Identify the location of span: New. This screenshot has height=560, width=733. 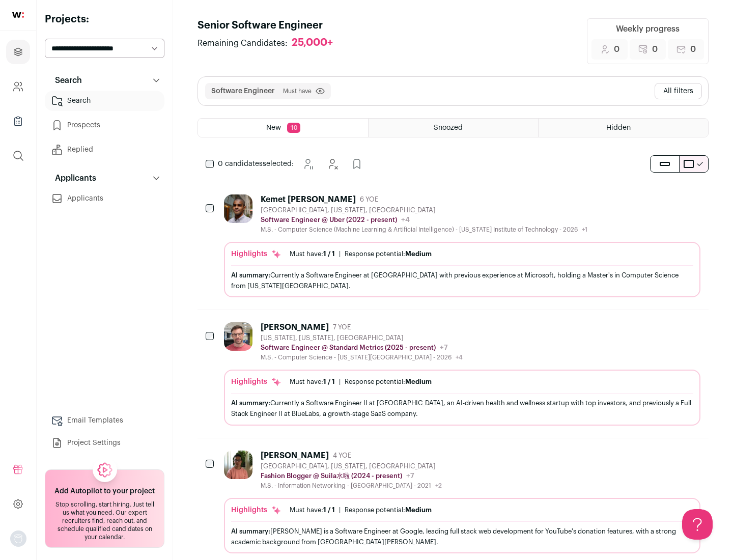
(273, 128).